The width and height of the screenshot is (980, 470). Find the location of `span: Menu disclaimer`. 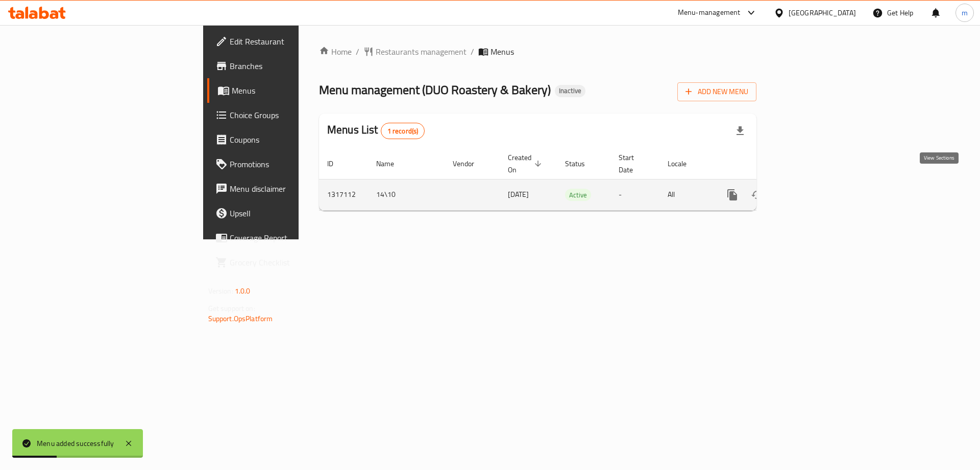

span: Menu disclaimer is located at coordinates (294, 189).